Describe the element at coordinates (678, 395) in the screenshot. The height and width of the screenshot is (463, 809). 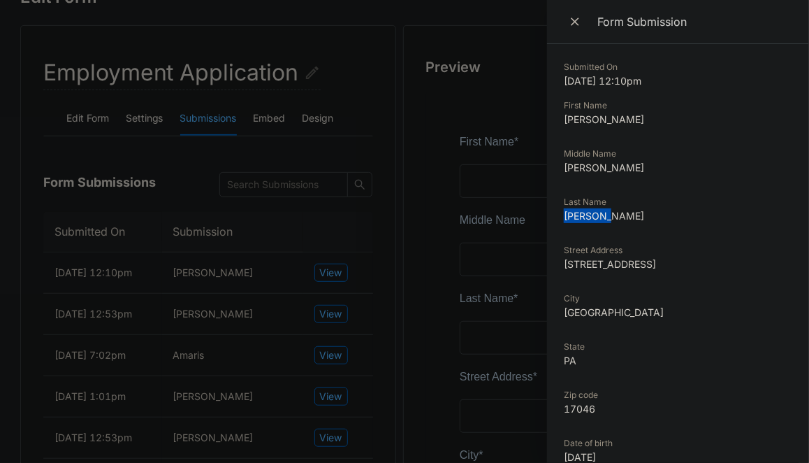
I see `dt: Zip code` at that location.